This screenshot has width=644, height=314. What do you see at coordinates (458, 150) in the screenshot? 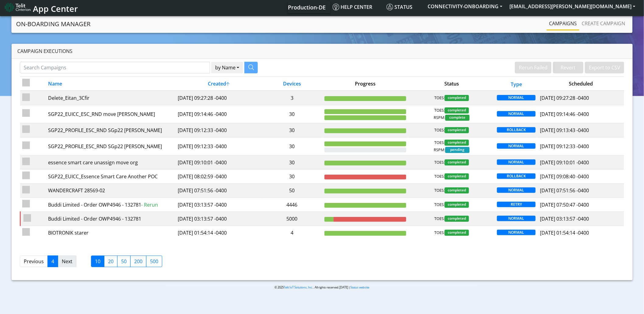
I see `span: pending` at bounding box center [458, 150].